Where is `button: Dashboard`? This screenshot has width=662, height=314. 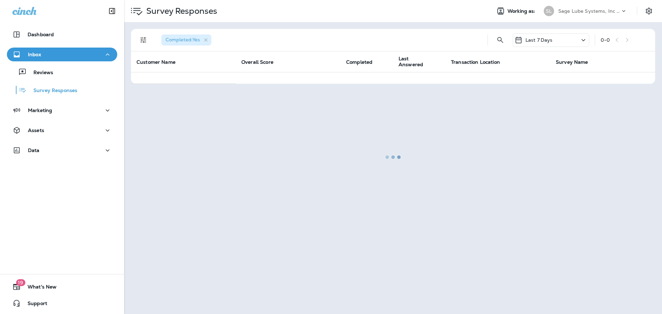 button: Dashboard is located at coordinates (62, 34).